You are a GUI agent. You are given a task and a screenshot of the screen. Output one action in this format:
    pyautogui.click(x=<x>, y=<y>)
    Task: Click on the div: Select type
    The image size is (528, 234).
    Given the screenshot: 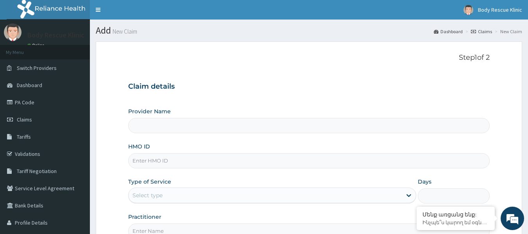 What is the action you would take?
    pyautogui.click(x=147, y=195)
    